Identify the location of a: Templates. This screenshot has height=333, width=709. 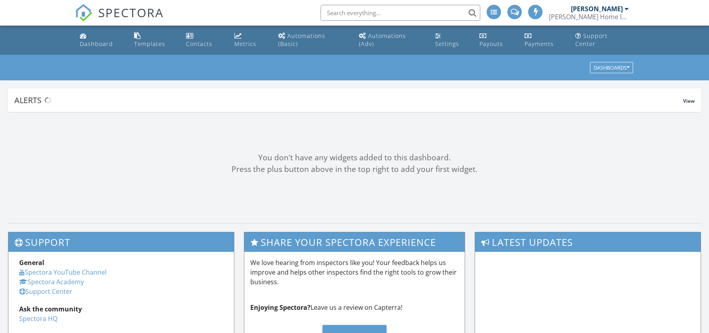
(154, 40).